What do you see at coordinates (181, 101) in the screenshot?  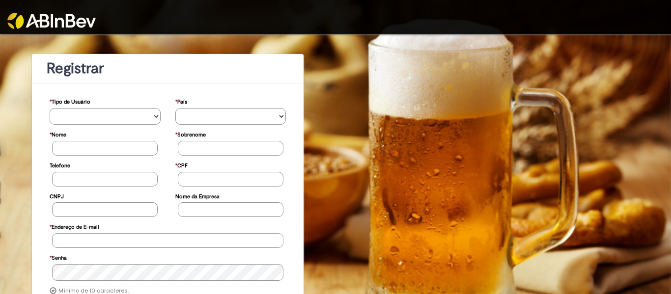 I see `label: País` at bounding box center [181, 101].